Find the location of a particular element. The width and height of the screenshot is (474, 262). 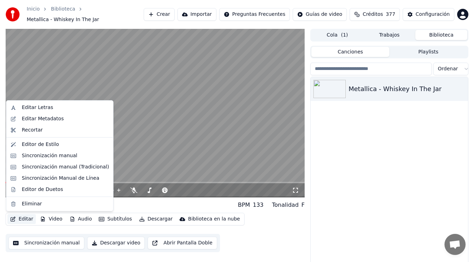

div: Editor de Estilo is located at coordinates (40, 144).